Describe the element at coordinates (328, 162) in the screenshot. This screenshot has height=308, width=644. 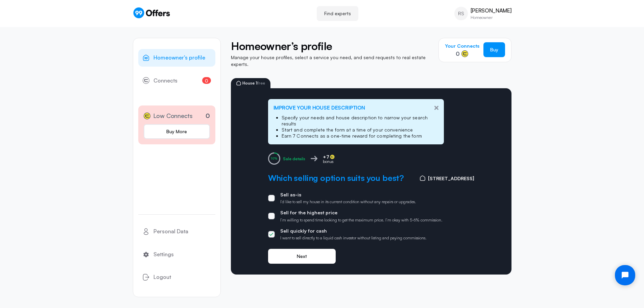
I see `p: bonus` at that location.